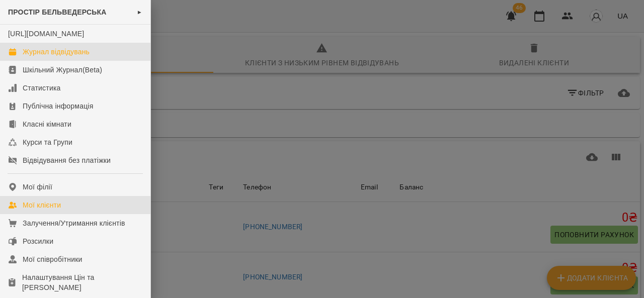 The image size is (644, 298). Describe the element at coordinates (62, 70) in the screenshot. I see `div: Шкільний Журнал(Beta)` at that location.